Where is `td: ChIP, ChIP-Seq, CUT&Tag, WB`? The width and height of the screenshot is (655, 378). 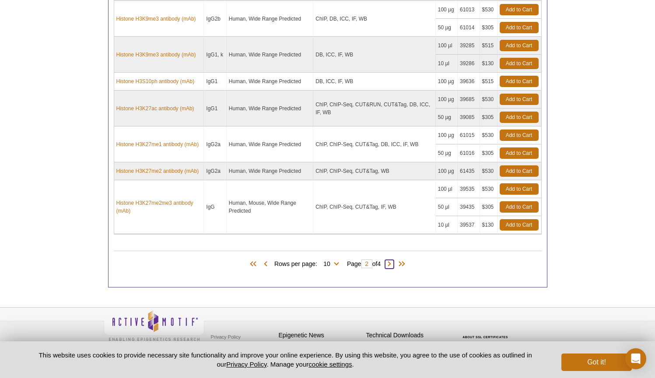
td: ChIP, ChIP-Seq, CUT&Tag, WB is located at coordinates (374, 171).